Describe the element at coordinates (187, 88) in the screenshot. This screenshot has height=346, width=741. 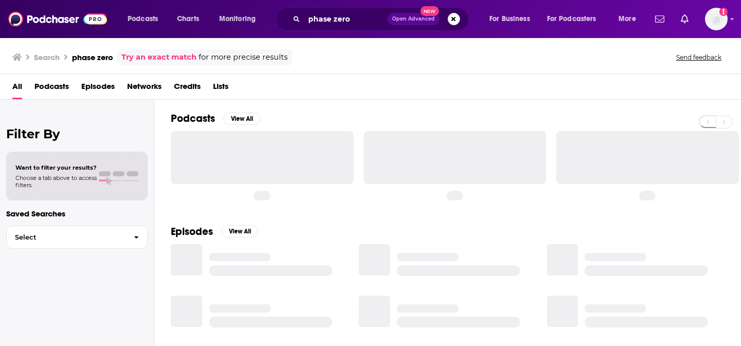
I see `span: Credits` at that location.